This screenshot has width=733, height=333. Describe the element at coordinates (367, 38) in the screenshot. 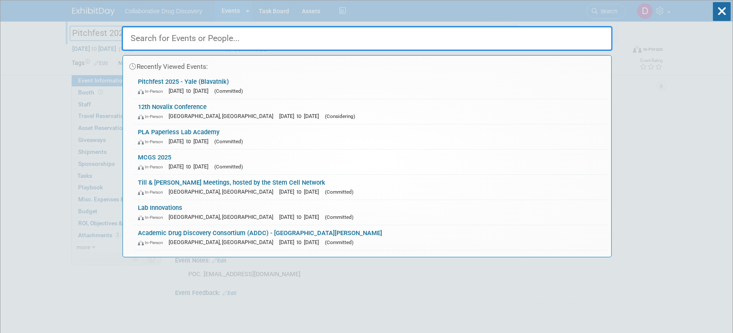

I see `input: Search for Events or People...` at that location.